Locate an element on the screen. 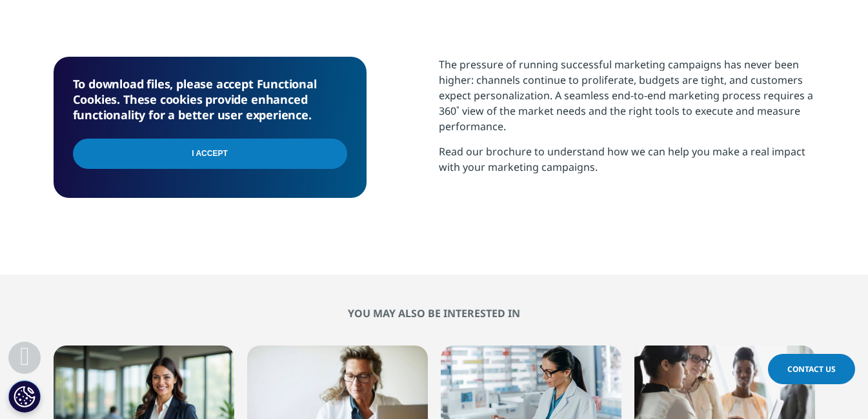  button: Cookies Settings is located at coordinates (24, 396).